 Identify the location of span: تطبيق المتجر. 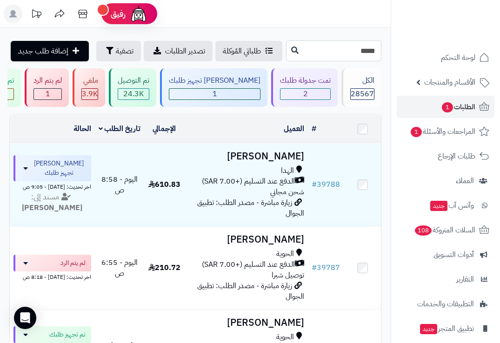
(446, 329).